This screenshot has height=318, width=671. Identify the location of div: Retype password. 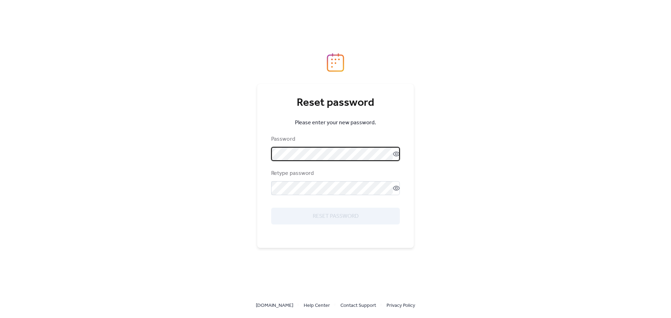
(335, 174).